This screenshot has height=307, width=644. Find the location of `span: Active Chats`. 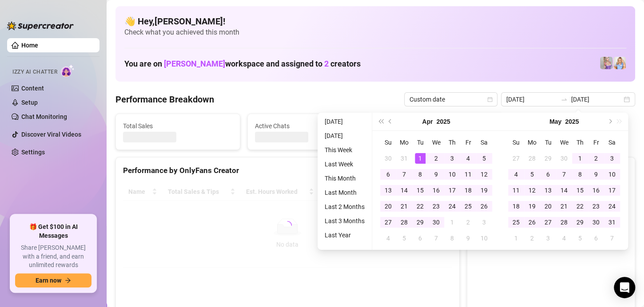

span: Active Chats is located at coordinates (310, 126).